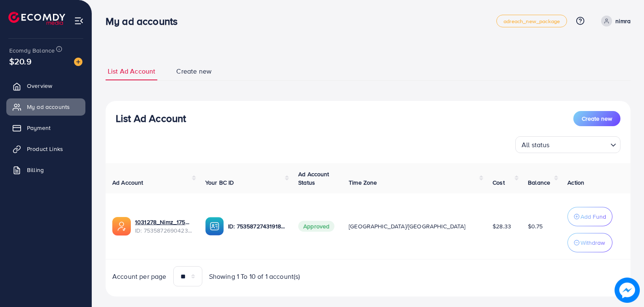 The height and width of the screenshot is (307, 644). Describe the element at coordinates (46, 86) in the screenshot. I see `a: Overview` at that location.